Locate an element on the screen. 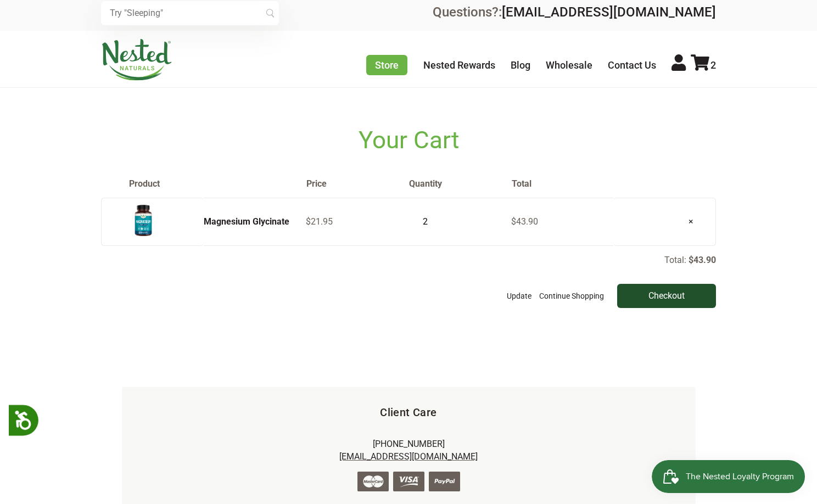  span: The Nested Loyalty Program is located at coordinates (88, 16).